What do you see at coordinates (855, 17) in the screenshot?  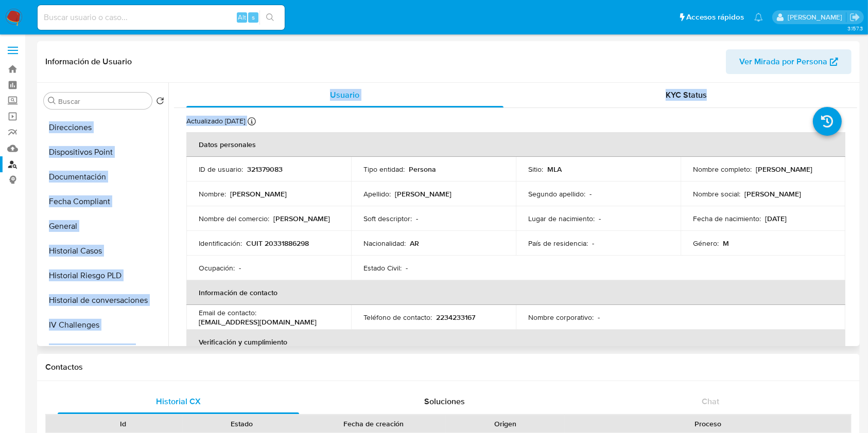 I see `a: Salir` at bounding box center [855, 17].